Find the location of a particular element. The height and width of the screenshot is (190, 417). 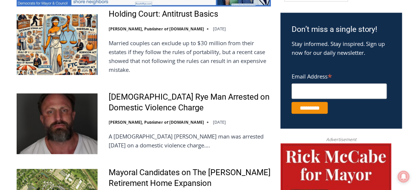

div: "We would have speakers with experience in local journalism speak to us about their experiences a... is located at coordinates (268, 36).